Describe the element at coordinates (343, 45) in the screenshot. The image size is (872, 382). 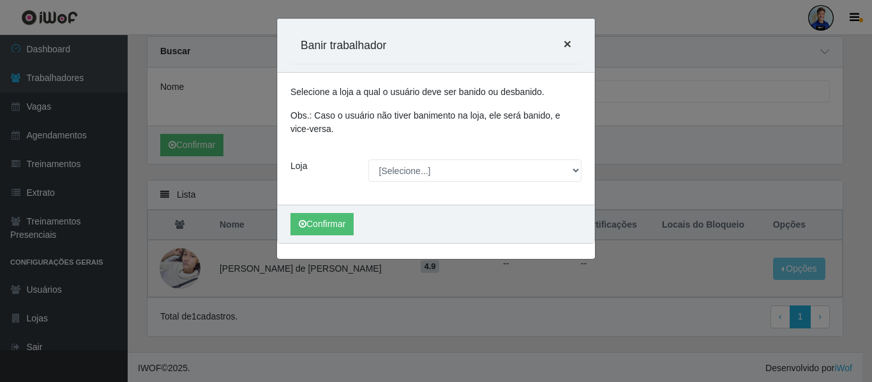
I see `h5: Banir trabalhador` at that location.